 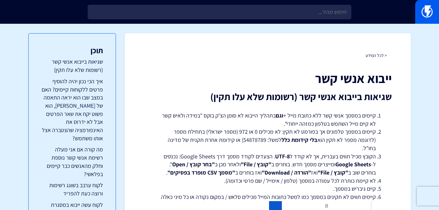 What do you see at coordinates (268, 189) in the screenshot?
I see `li: קיים גיבריש במסמך.` at bounding box center [268, 189].